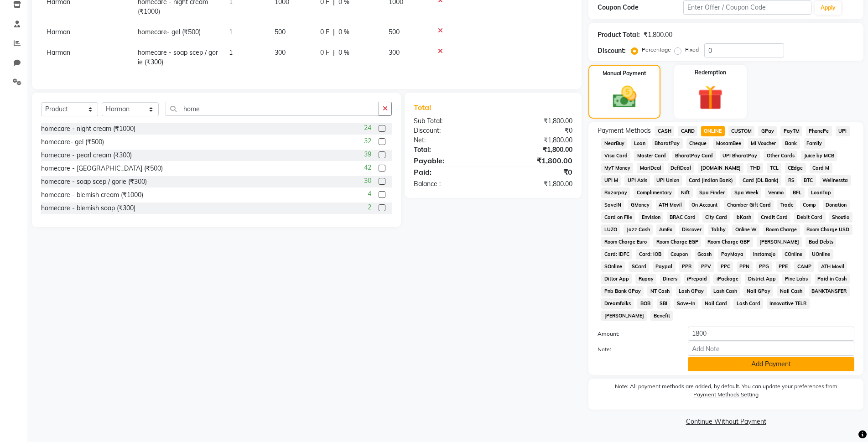 This screenshot has height=442, width=868. Describe the element at coordinates (94, 182) in the screenshot. I see `div: homecare - soap scep / gorie (₹300)` at that location.